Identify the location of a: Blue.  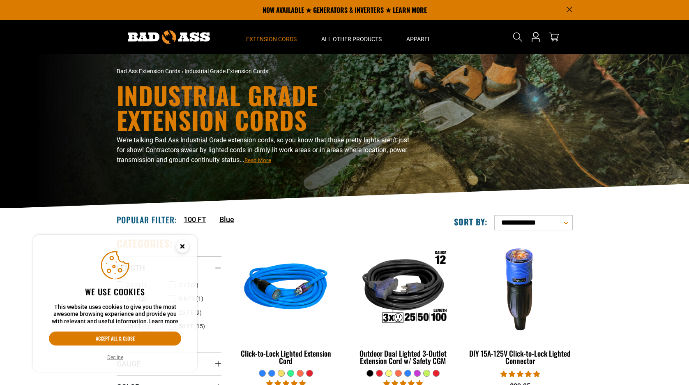
(227, 219).